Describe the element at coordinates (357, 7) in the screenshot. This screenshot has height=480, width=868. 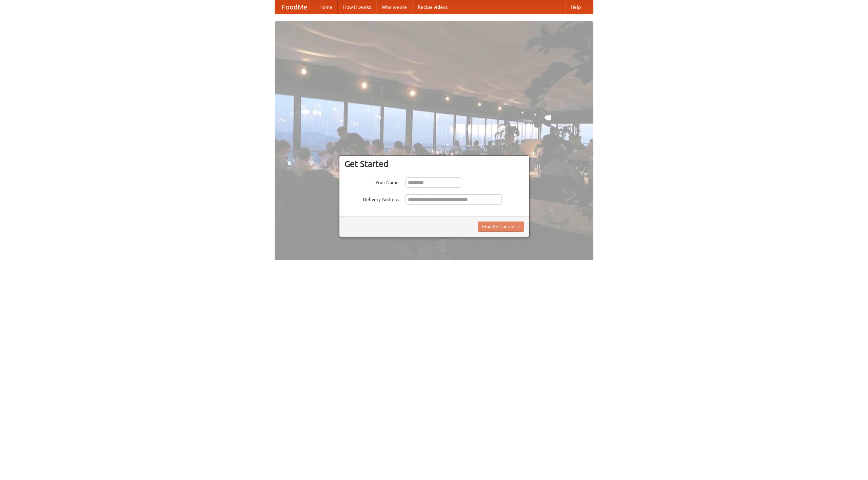
I see `a: How it works` at that location.